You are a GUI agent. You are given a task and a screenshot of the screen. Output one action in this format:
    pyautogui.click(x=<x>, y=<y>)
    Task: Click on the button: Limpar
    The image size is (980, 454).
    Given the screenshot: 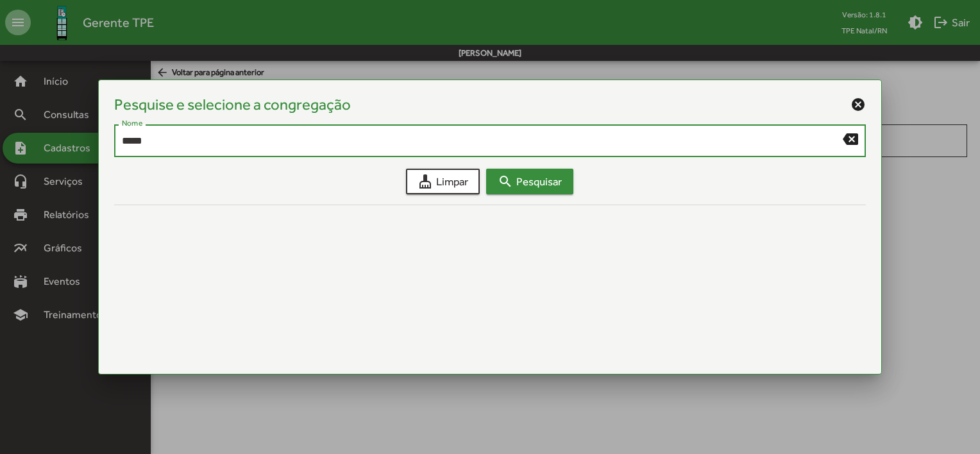 What is the action you would take?
    pyautogui.click(x=442, y=182)
    